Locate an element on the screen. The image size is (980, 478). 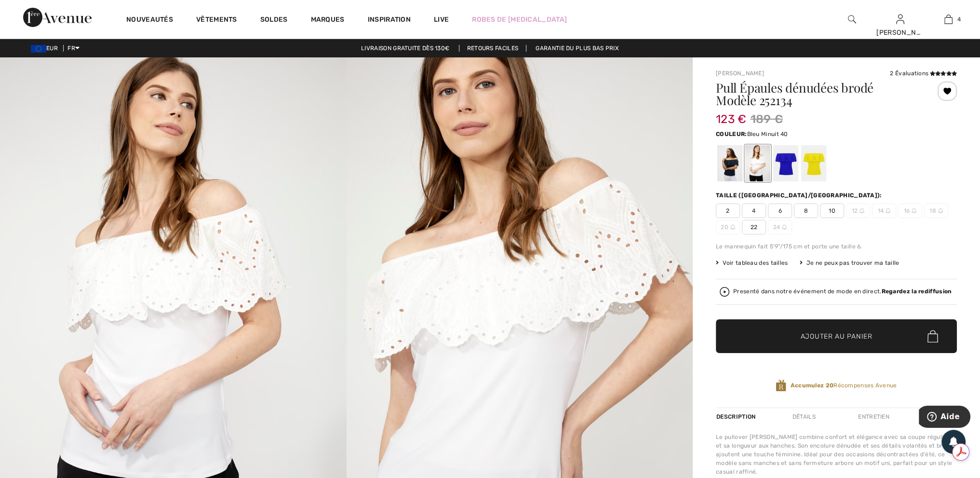
span: 20 is located at coordinates (728, 227).